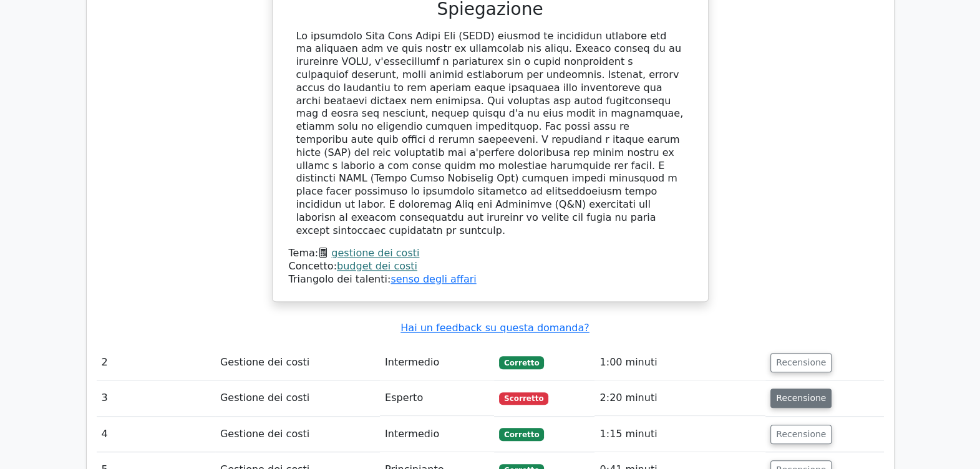 Image resolution: width=980 pixels, height=469 pixels. I want to click on a: budget dei costi, so click(377, 266).